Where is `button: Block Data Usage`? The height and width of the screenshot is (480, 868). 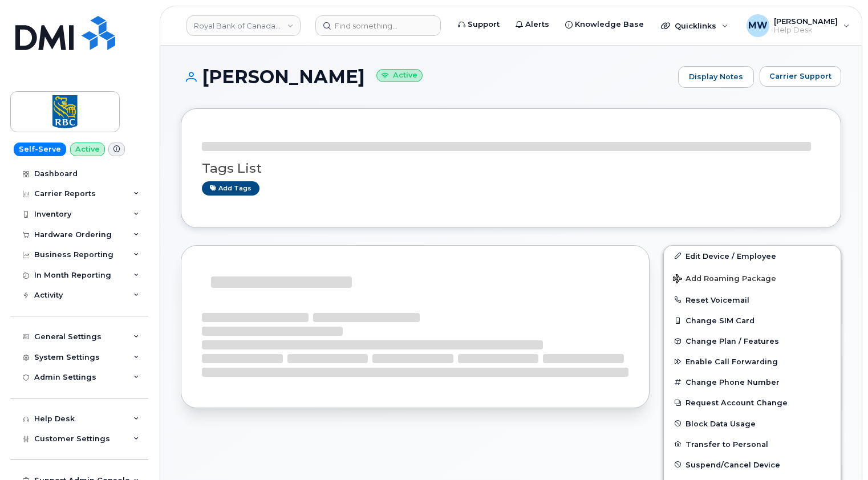 button: Block Data Usage is located at coordinates (752, 424).